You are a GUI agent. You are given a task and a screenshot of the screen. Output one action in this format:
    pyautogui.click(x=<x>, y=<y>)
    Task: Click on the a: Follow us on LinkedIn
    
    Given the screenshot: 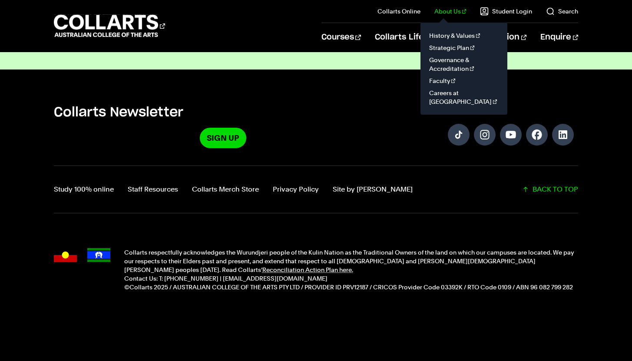 What is the action you would take?
    pyautogui.click(x=563, y=135)
    